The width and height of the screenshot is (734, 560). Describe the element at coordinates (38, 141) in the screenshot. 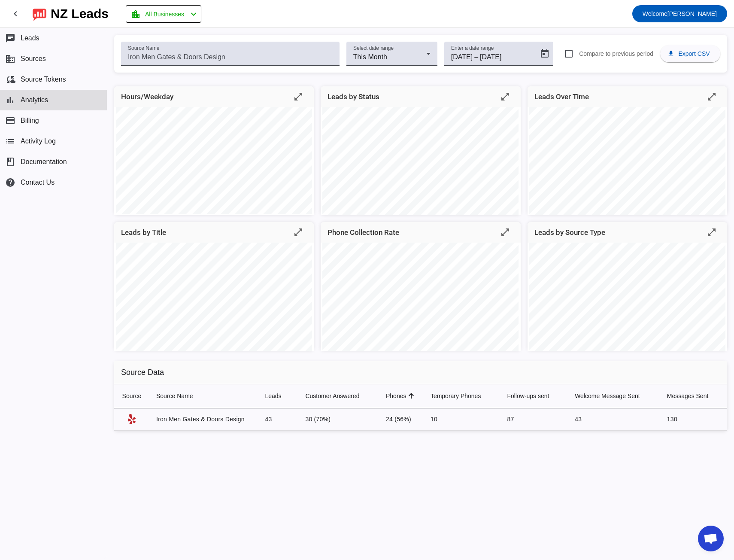

I see `span: Activity Log` at that location.